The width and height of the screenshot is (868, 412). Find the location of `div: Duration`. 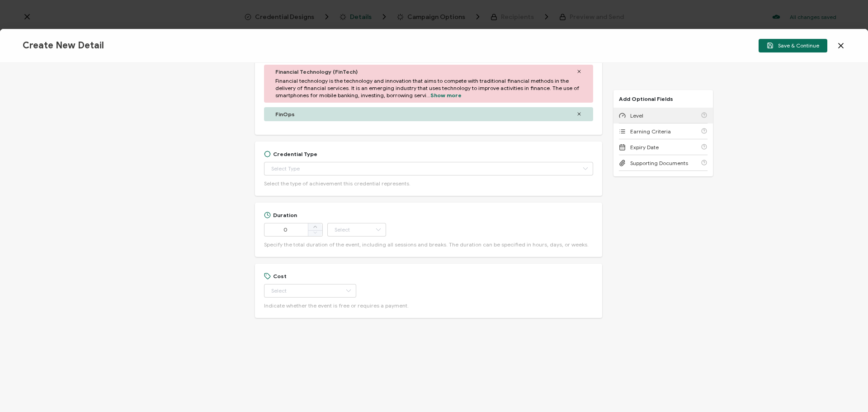

div: Duration is located at coordinates (280, 215).